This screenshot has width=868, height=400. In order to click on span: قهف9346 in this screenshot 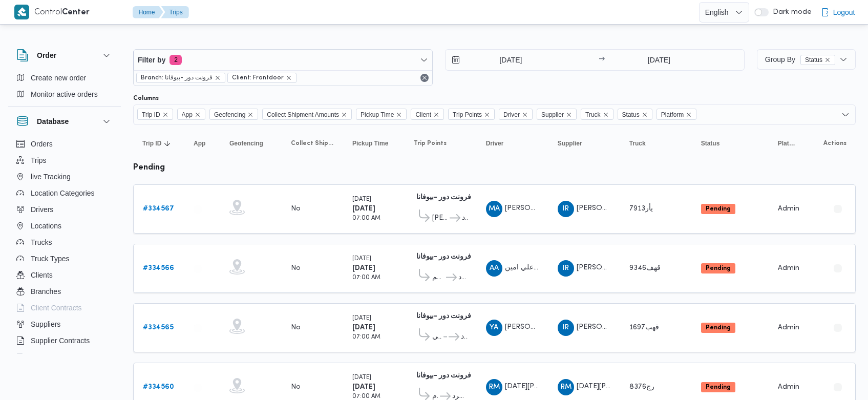, I will do `click(645, 268)`.